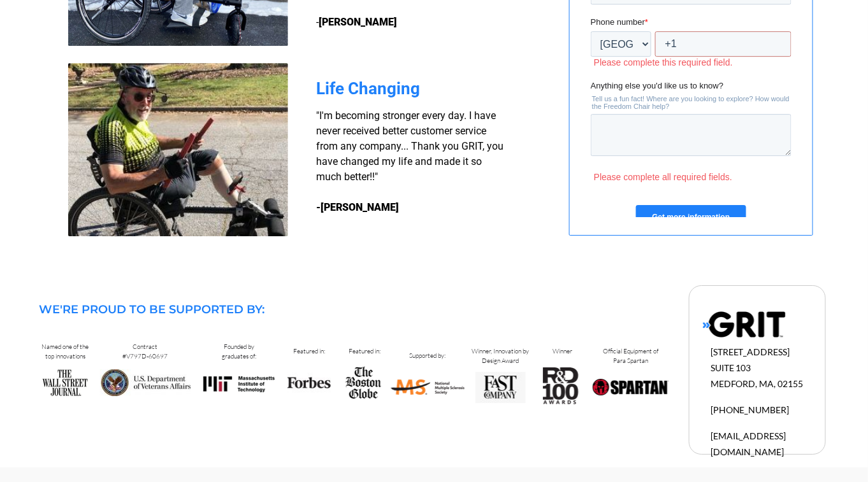 The width and height of the screenshot is (868, 482). What do you see at coordinates (730, 367) in the screenshot?
I see `span: SUITE 103` at bounding box center [730, 367].